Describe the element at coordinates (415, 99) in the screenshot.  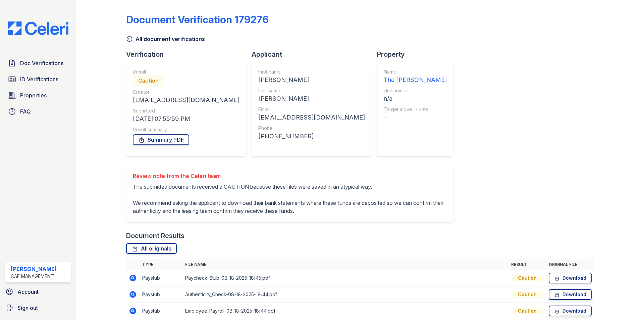
I see `div: n/a` at that location.